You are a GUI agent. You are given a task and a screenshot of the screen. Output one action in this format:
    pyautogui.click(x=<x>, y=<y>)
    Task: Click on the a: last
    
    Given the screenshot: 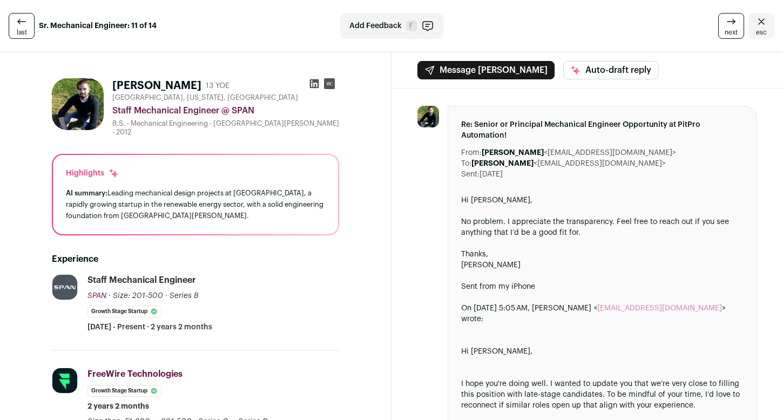 What is the action you would take?
    pyautogui.click(x=22, y=26)
    